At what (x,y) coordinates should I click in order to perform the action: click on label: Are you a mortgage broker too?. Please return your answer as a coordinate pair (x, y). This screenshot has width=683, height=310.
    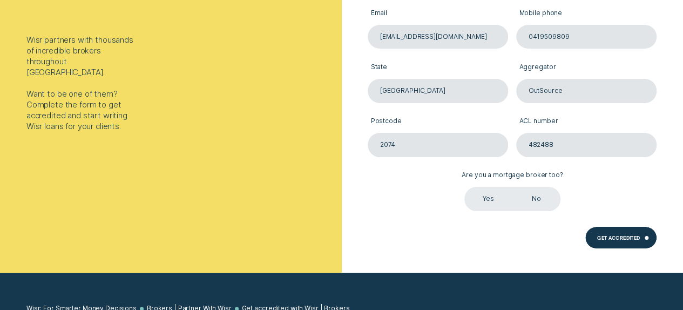
    Looking at the image, I should click on (512, 176).